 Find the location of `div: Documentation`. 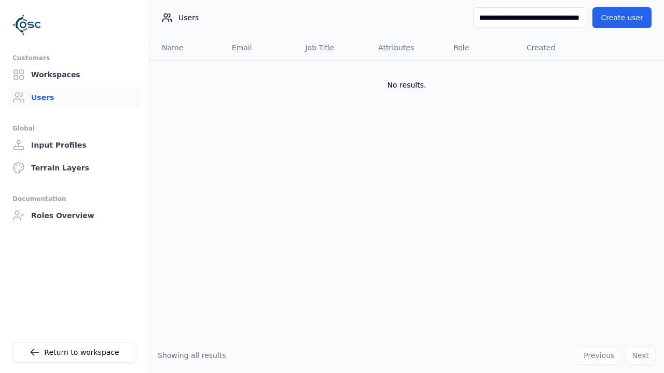

div: Documentation is located at coordinates (74, 199).